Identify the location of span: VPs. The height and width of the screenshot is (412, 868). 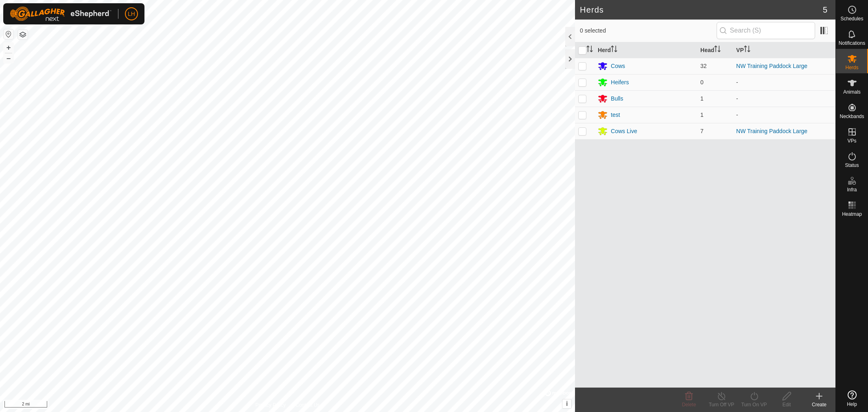
(852, 141).